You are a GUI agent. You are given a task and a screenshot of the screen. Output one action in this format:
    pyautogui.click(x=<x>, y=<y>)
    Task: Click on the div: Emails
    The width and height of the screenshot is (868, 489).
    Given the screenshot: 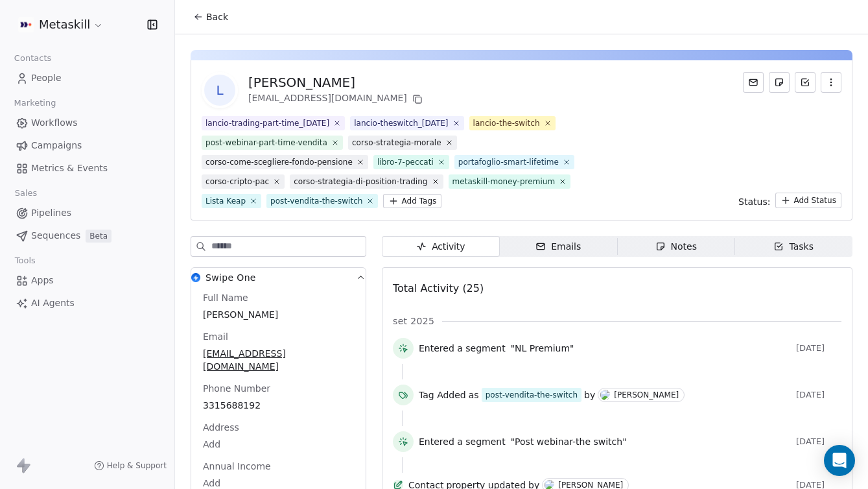 What is the action you would take?
    pyautogui.click(x=558, y=247)
    